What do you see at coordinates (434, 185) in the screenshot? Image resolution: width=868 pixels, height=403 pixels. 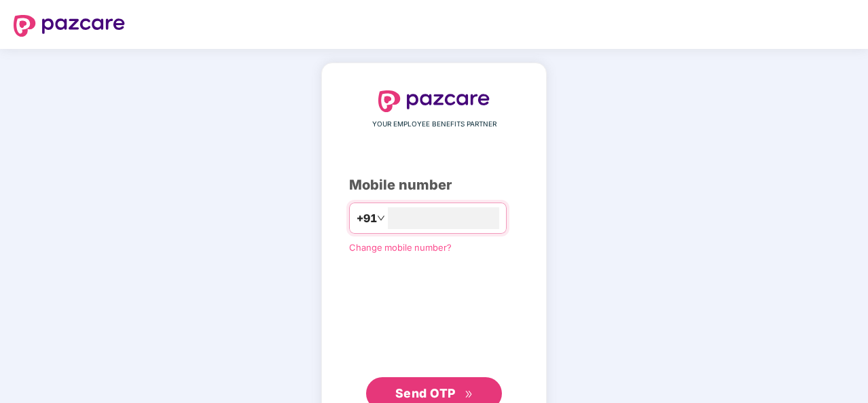 I see `div: Mobile number` at bounding box center [434, 185].